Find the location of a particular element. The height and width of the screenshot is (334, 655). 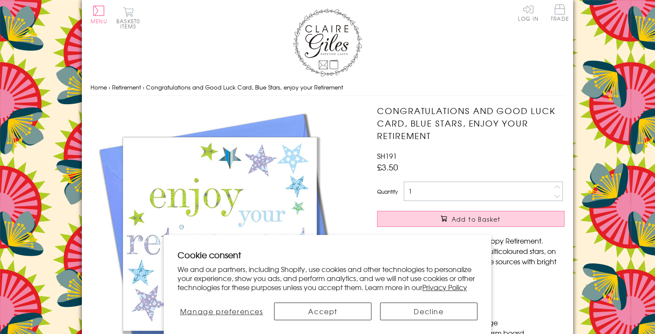

span: 0 items is located at coordinates (130, 24).